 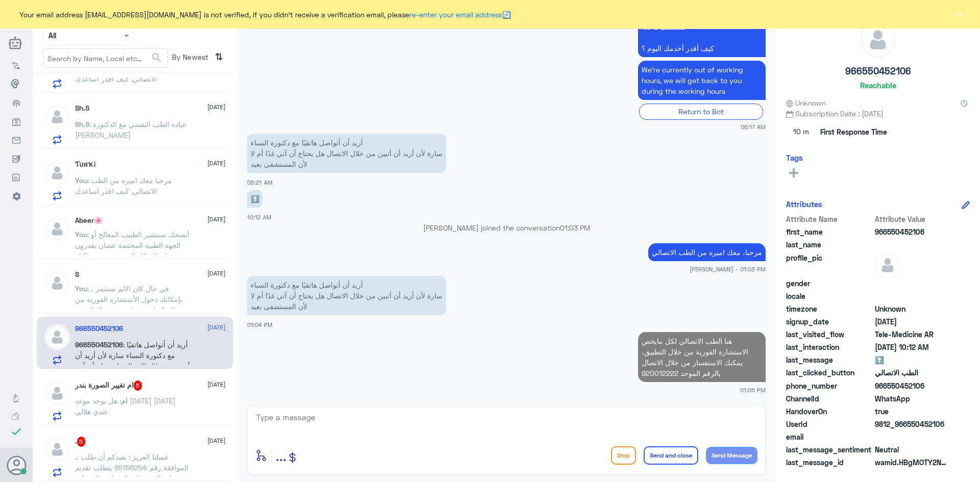 What do you see at coordinates (830, 398) in the screenshot?
I see `span: ChannelId` at bounding box center [830, 398].